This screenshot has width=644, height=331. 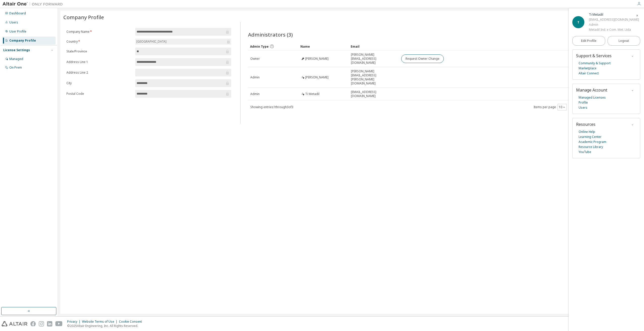 What do you see at coordinates (74, 322) in the screenshot?
I see `div: Privacy` at bounding box center [74, 322].